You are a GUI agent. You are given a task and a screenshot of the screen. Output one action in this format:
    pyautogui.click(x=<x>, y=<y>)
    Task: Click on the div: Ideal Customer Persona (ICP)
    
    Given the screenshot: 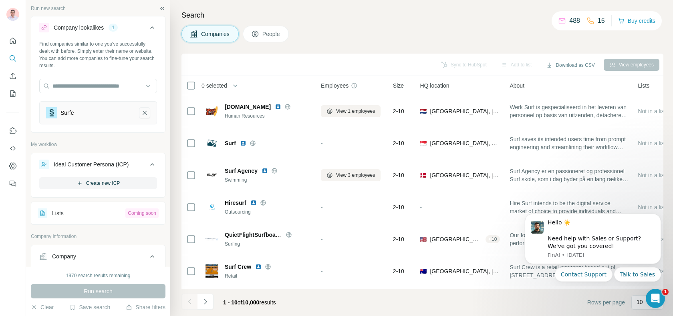 What is the action you would take?
    pyautogui.click(x=91, y=165)
    